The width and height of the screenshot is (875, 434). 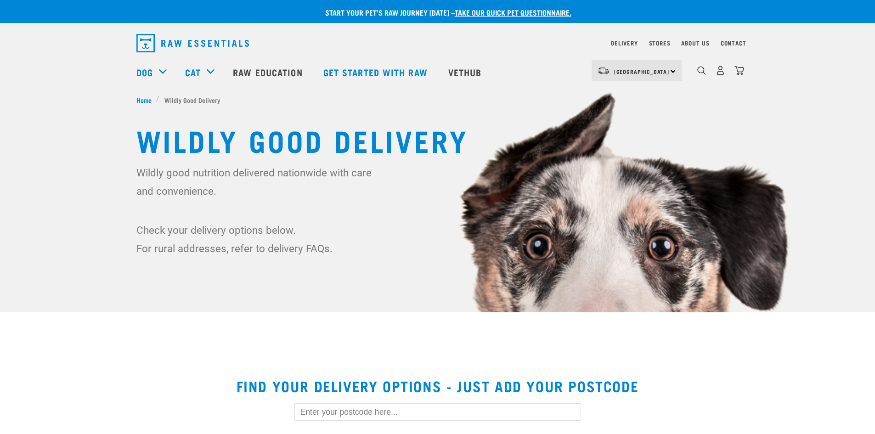 I want to click on a: Vethub, so click(x=466, y=72).